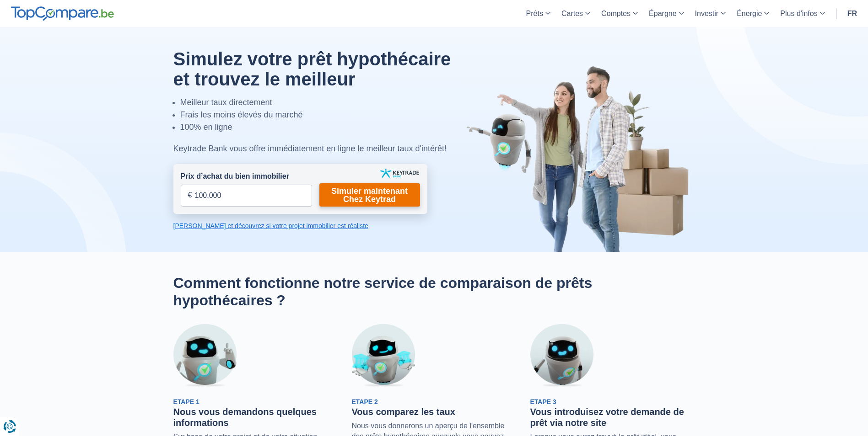 The image size is (868, 436). I want to click on li: Frais les moins élevés du marché, so click(327, 114).